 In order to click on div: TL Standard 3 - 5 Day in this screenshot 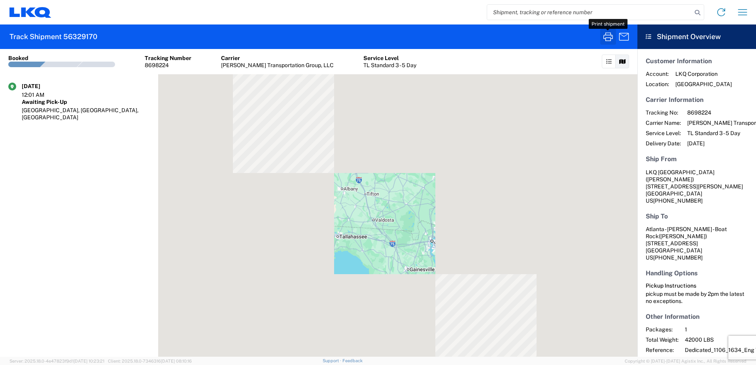, I will do `click(390, 65)`.